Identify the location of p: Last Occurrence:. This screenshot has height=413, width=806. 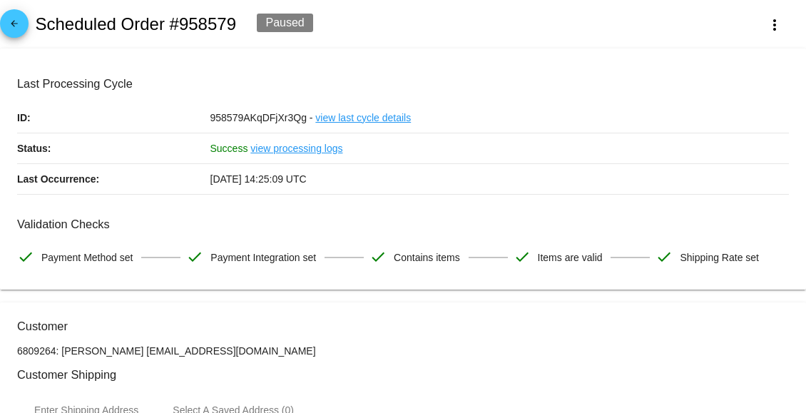
(113, 179).